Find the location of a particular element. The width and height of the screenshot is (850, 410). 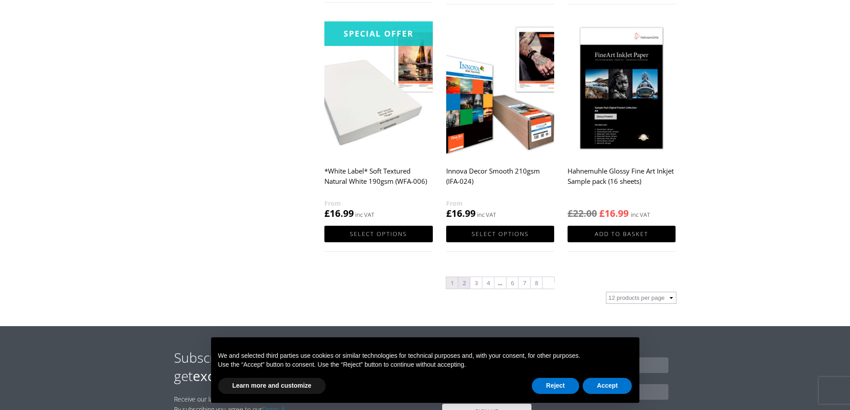

a: Hahnemuhle Glossy Fine Art Inkjet Sample pack (16 sheets) inc VAT is located at coordinates (622, 120).